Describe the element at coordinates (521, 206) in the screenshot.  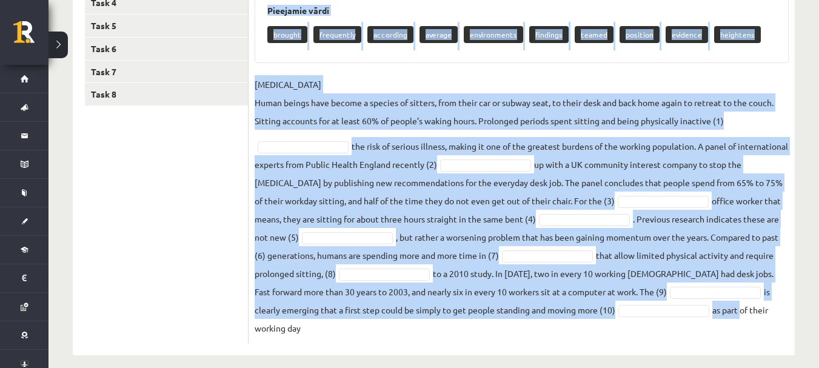
I see `fieldset: the risk of serious illness, making it one of the greatest burdens of the working population. A p...` at that location.